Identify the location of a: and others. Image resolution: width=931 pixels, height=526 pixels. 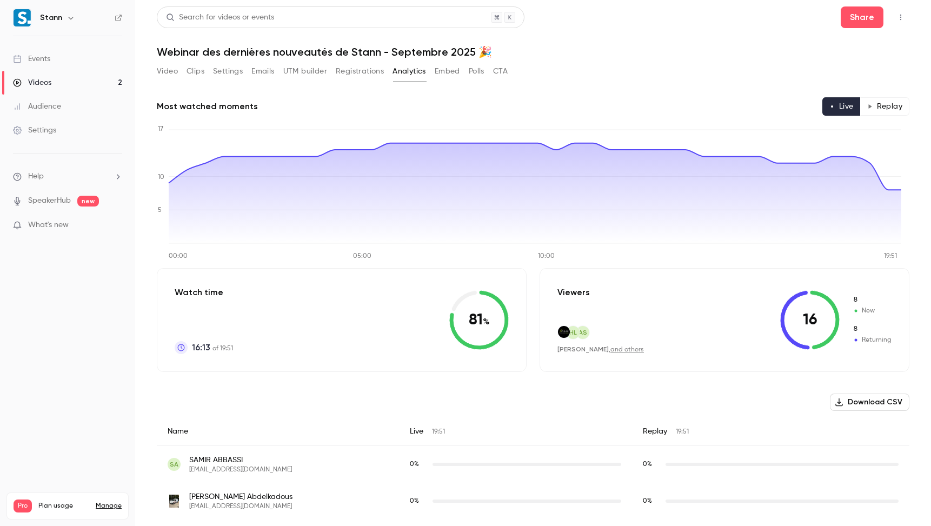
(627, 350).